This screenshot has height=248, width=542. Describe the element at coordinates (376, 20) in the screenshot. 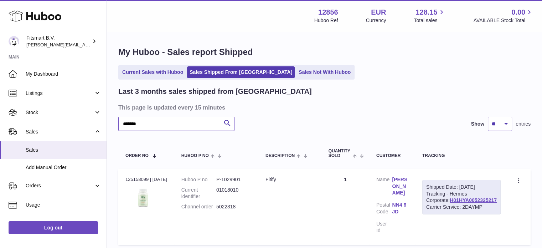

I see `div: Currency` at that location.